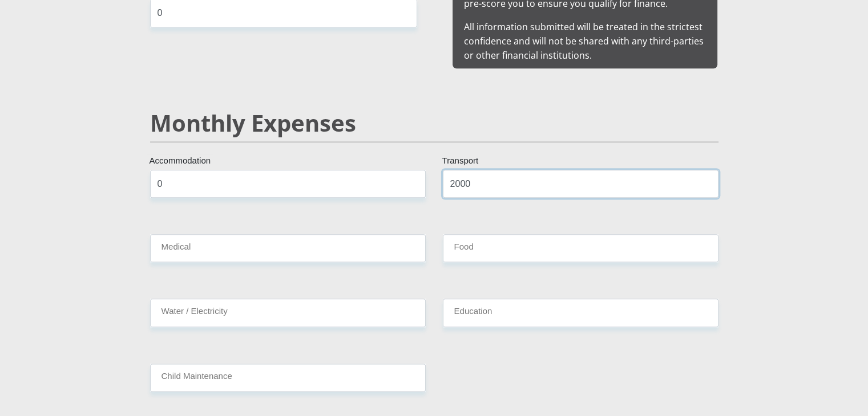 The height and width of the screenshot is (416, 868). Describe the element at coordinates (287, 313) in the screenshot. I see `input: Expenses - Water/Electricity` at that location.